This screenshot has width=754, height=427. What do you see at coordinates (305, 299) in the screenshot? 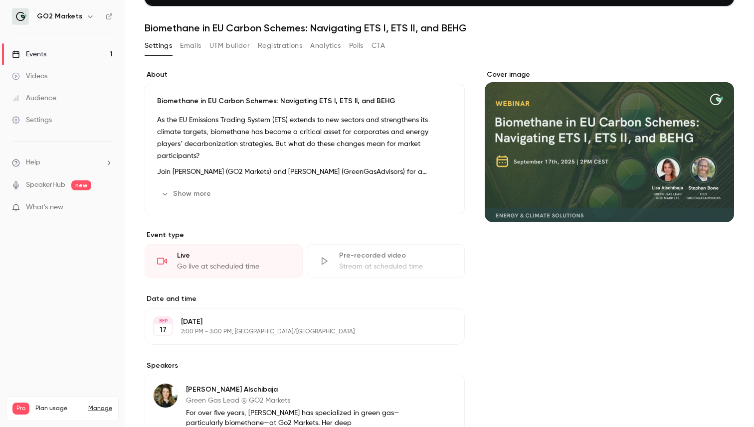
I see `label: Date and time` at bounding box center [305, 299].